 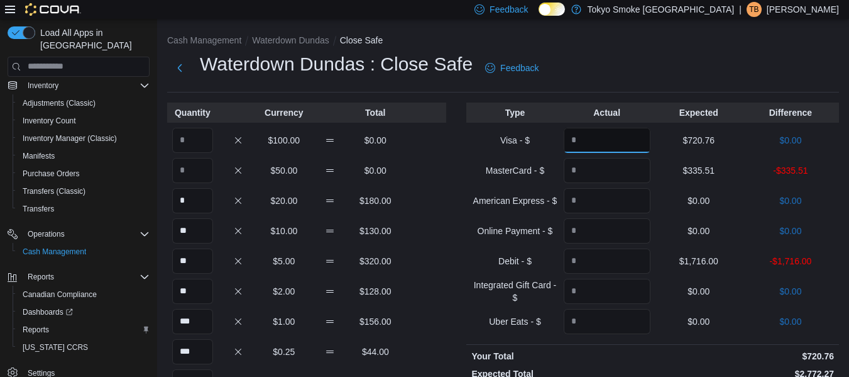 I want to click on p: $10.00, so click(x=284, y=231).